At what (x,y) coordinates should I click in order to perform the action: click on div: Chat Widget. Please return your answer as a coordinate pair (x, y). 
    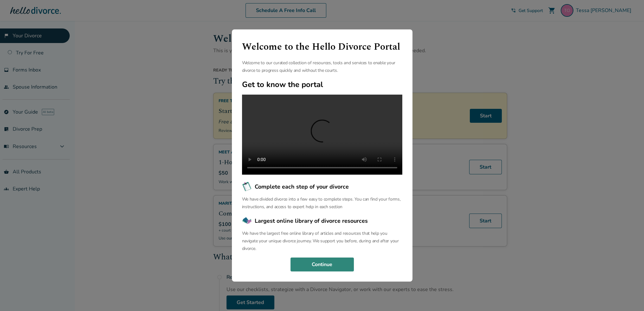
    Looking at the image, I should click on (628, 296).